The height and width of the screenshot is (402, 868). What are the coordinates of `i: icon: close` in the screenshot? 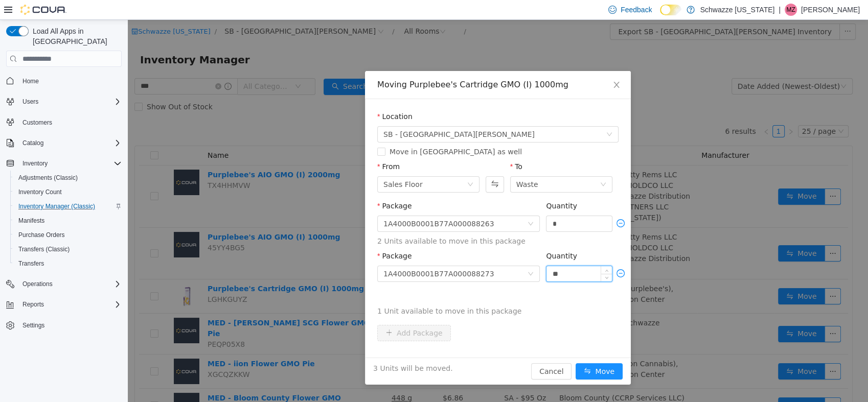 It's located at (488, 65).